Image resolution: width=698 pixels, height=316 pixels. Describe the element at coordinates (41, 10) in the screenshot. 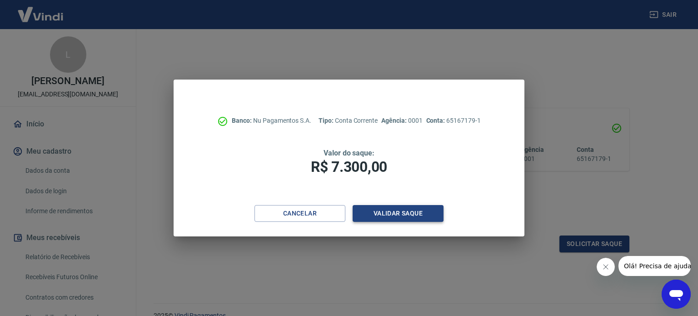

I see `span: Olá! Precisa de ajuda?` at that location.